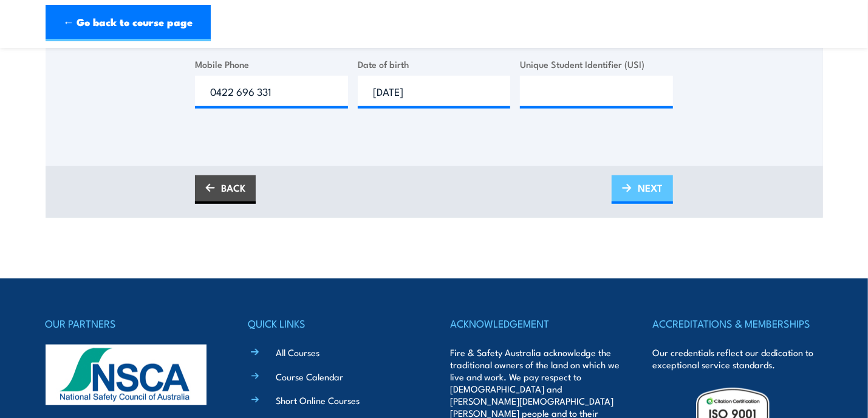 The width and height of the screenshot is (868, 418). Describe the element at coordinates (271, 64) in the screenshot. I see `label: Mobile Phone` at that location.